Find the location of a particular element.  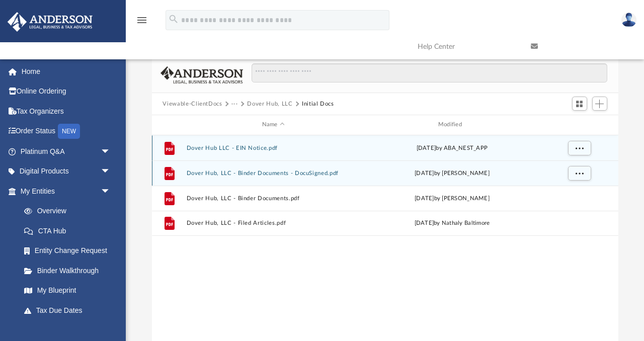

a: Tax Due Dates is located at coordinates (70, 310).